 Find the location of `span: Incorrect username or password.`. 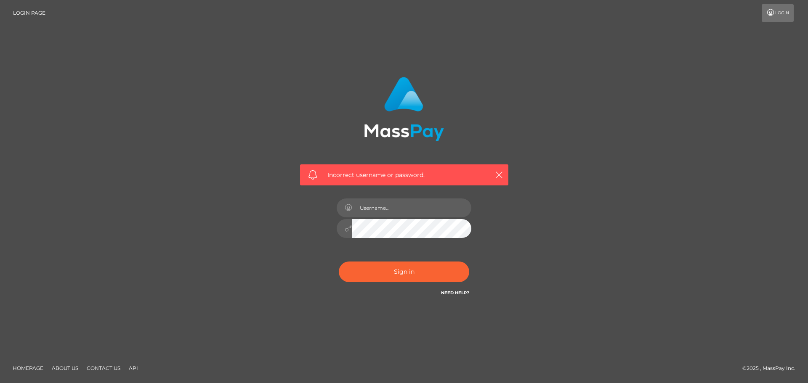

span: Incorrect username or password. is located at coordinates (404, 175).